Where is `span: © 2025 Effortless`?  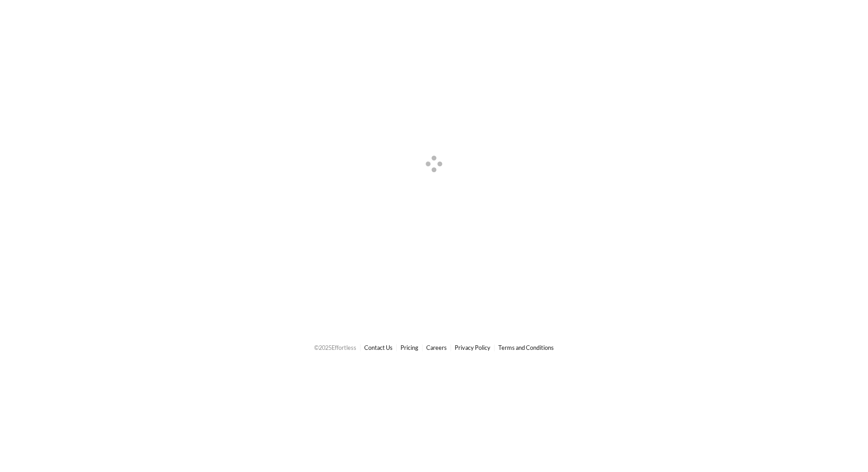
span: © 2025 Effortless is located at coordinates (335, 348).